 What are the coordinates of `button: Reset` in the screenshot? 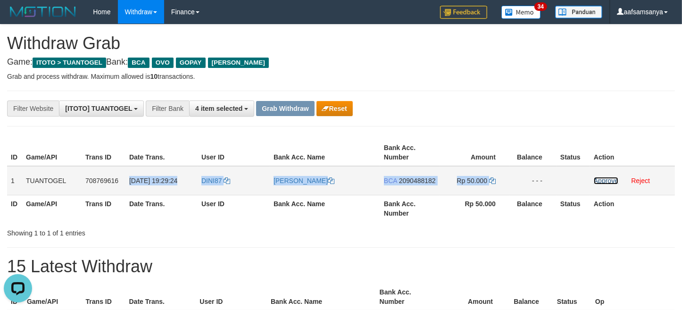 It's located at (334, 108).